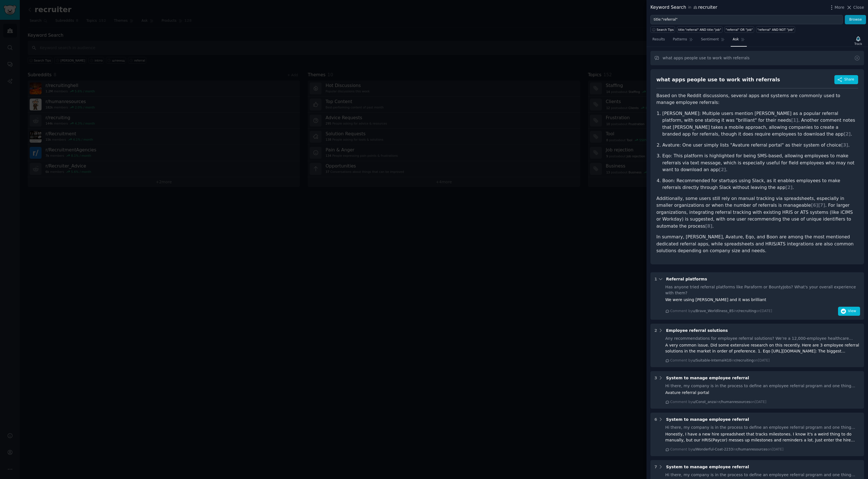  I want to click on span: in, so click(689, 8).